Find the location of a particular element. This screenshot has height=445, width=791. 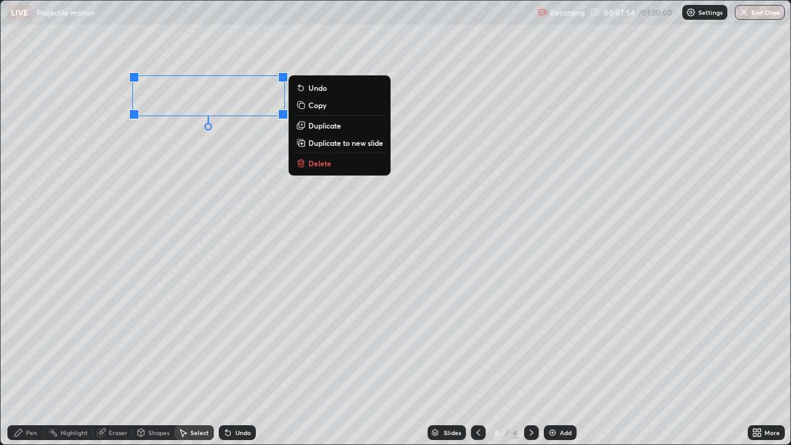

button: Duplicate is located at coordinates (339, 125).